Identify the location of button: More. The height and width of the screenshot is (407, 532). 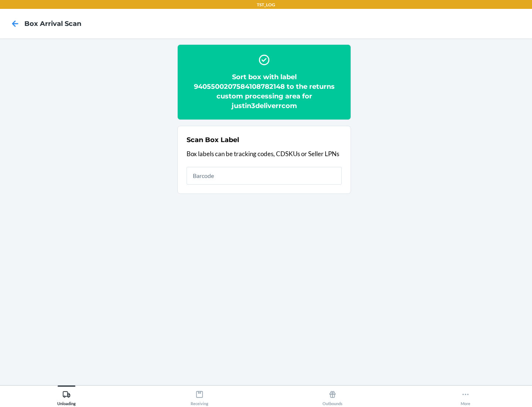
(466, 395).